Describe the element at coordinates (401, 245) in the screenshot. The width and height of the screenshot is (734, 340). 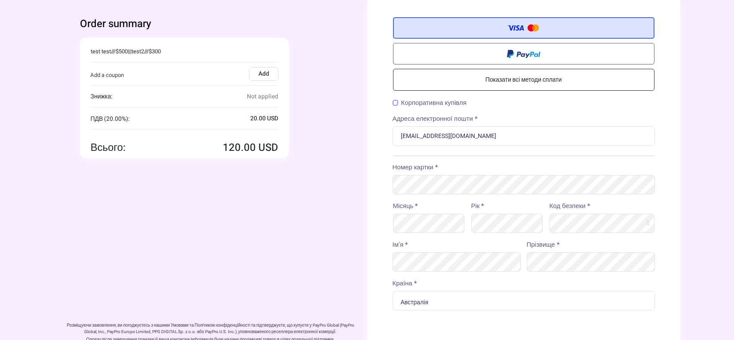
I see `label: Ім'я *` at that location.